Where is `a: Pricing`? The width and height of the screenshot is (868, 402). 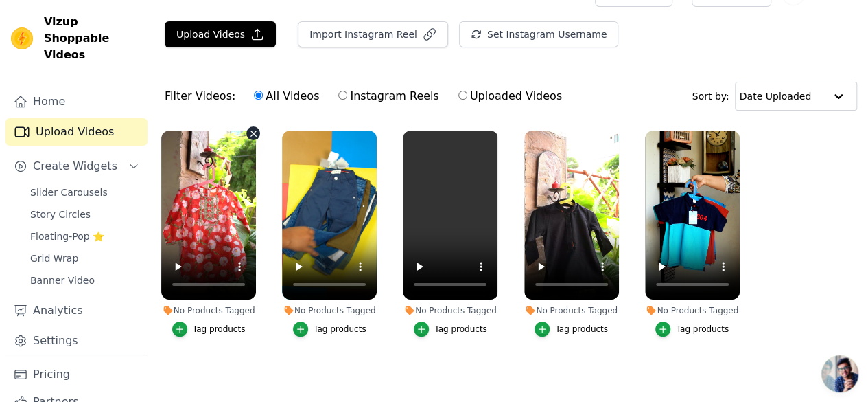
a: Pricing is located at coordinates (76, 374).